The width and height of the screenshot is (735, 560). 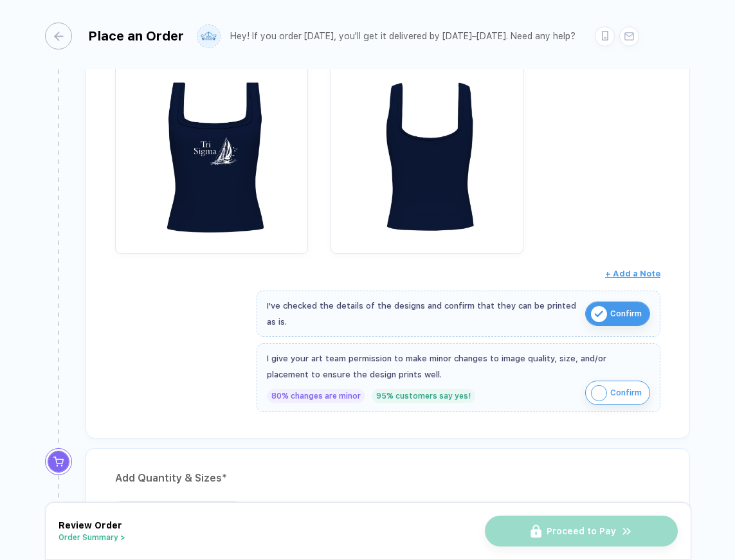 What do you see at coordinates (423, 396) in the screenshot?
I see `div: 95% customers say yes!` at bounding box center [423, 396].